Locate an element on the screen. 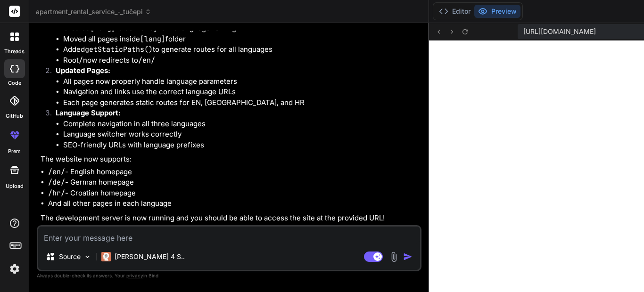  code: [lang] is located at coordinates (153, 39).